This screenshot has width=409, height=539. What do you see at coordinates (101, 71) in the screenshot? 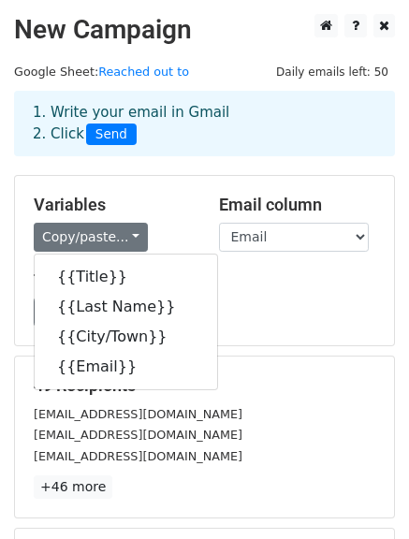
I see `small: Google Sheet:` at bounding box center [101, 71].